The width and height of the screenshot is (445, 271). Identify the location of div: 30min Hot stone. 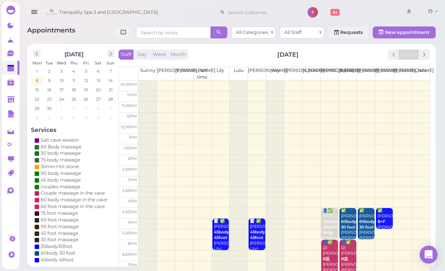
(60, 167).